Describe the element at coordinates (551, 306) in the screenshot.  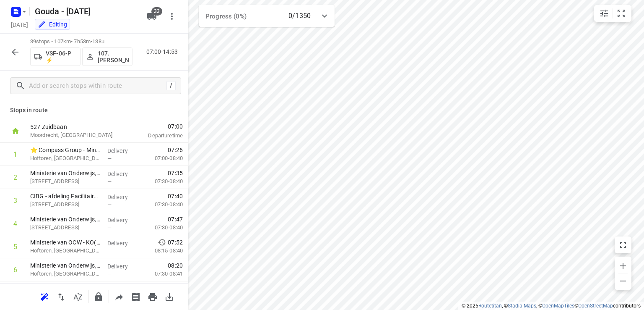
I see `li: © 2025 , © , © © contributors` at that location.